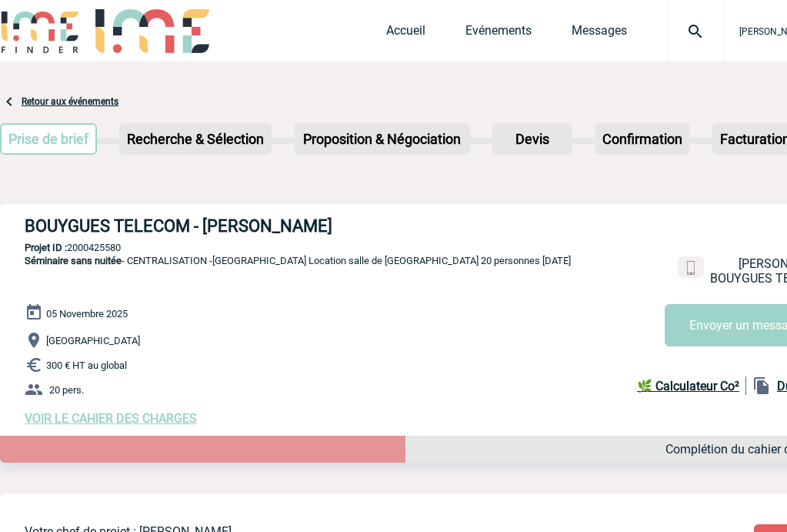 This screenshot has height=532, width=787. I want to click on a: Accueil, so click(405, 34).